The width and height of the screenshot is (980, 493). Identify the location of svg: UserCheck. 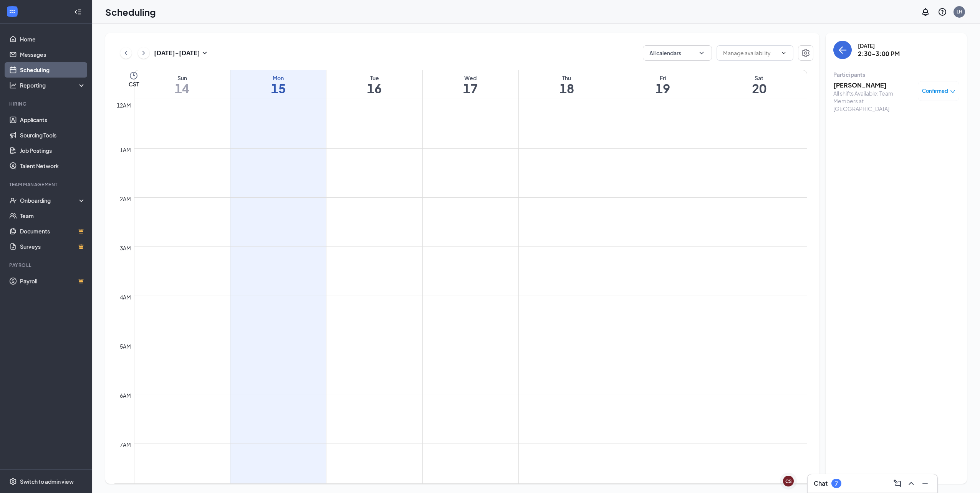
(13, 201).